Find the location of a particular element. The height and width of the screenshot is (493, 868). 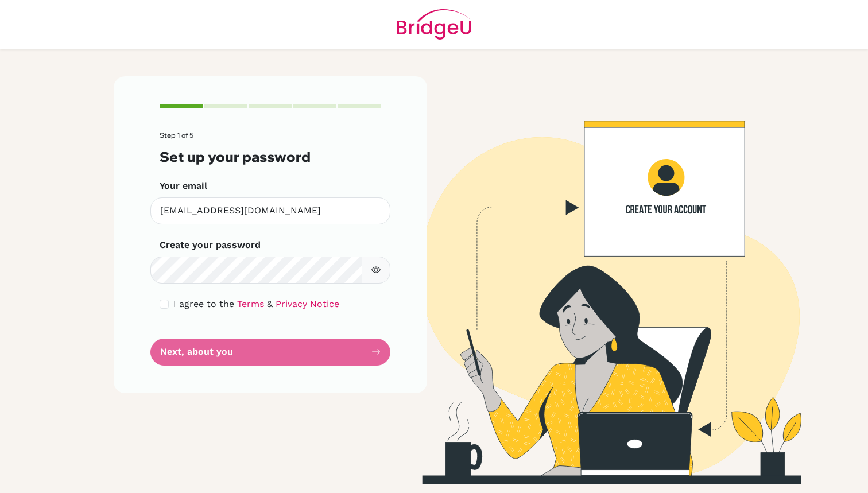

h3: Set up your password is located at coordinates (270, 157).